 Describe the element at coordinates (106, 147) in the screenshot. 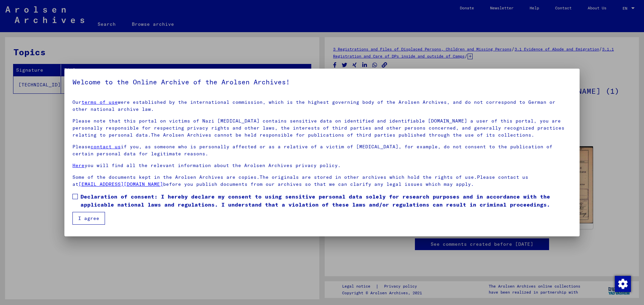

I see `a: contact us` at that location.